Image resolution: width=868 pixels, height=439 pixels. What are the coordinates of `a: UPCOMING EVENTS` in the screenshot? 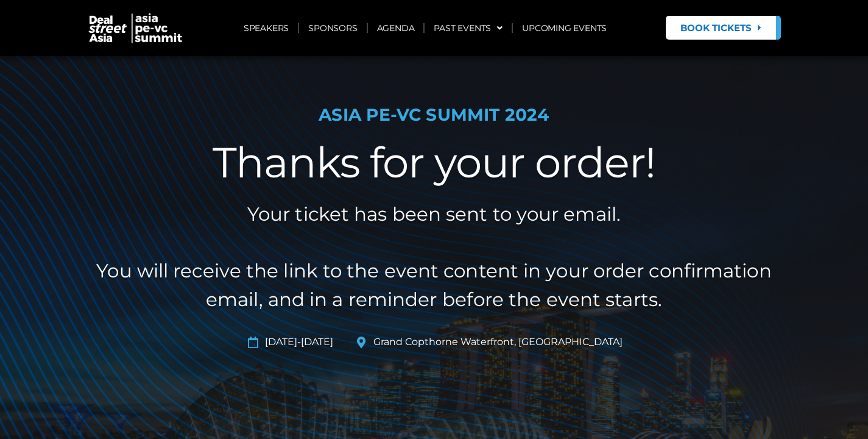 It's located at (565, 28).